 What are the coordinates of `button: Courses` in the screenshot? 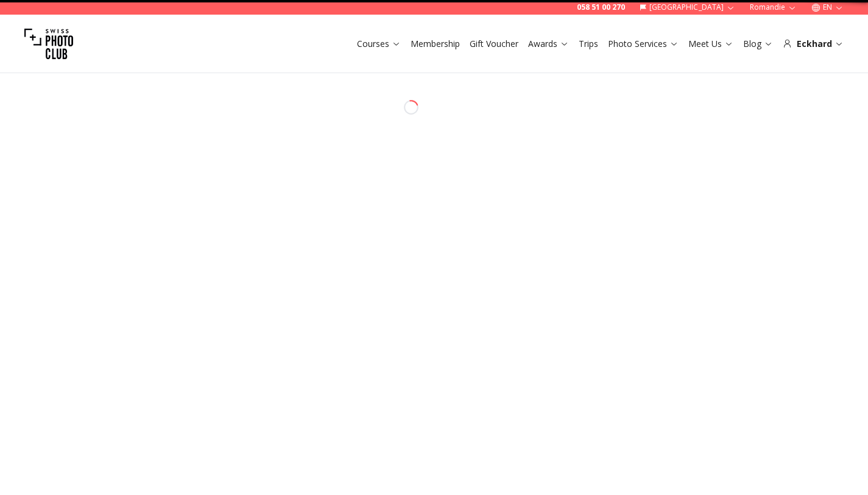 It's located at (379, 44).